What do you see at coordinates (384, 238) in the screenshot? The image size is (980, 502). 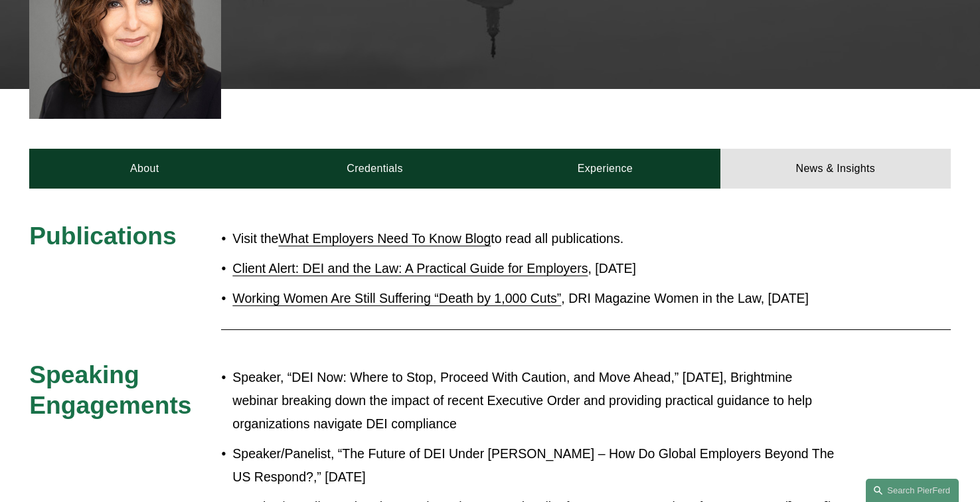 I see `a: What Employers Need To Know Blog` at bounding box center [384, 238].